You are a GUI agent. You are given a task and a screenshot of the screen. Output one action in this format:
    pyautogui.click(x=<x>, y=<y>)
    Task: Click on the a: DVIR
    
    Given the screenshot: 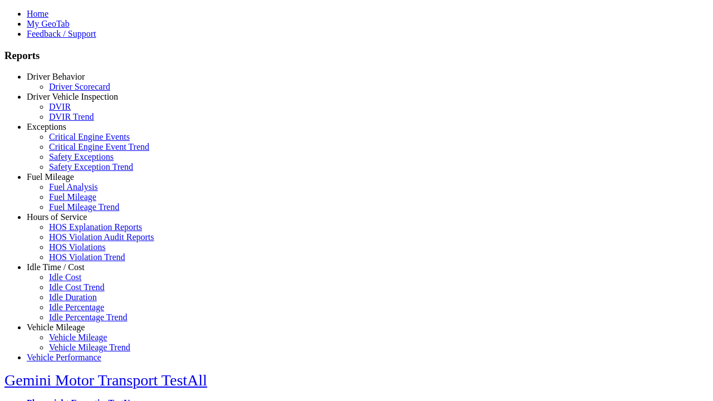 What is the action you would take?
    pyautogui.click(x=60, y=106)
    